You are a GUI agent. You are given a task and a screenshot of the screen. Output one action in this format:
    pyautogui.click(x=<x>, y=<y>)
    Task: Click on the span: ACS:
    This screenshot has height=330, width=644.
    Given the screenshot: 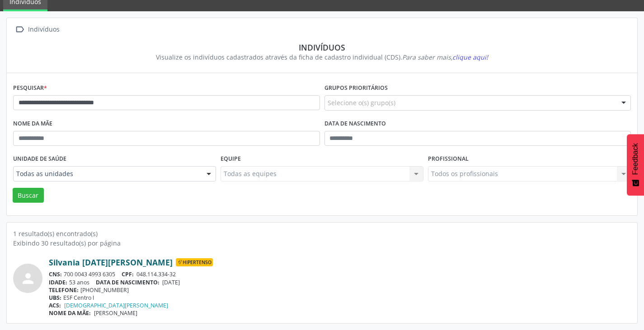 What is the action you would take?
    pyautogui.click(x=55, y=306)
    